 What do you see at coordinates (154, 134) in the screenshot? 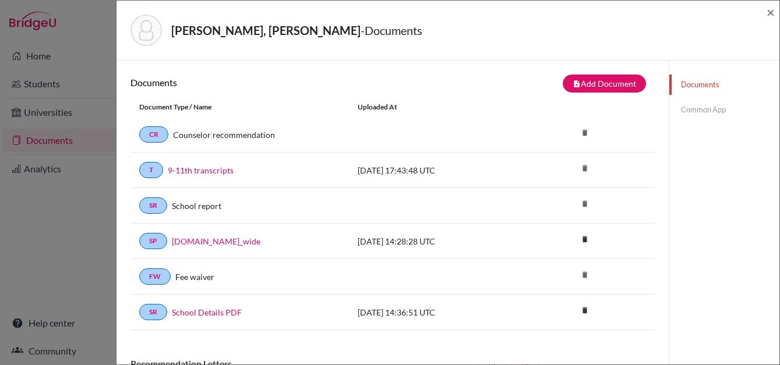
I see `a: CR` at bounding box center [154, 134].